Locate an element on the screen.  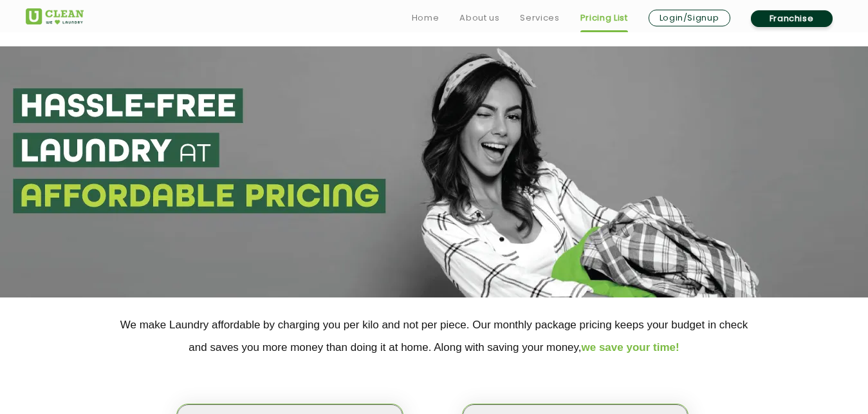
a: Pricing List is located at coordinates (605, 18).